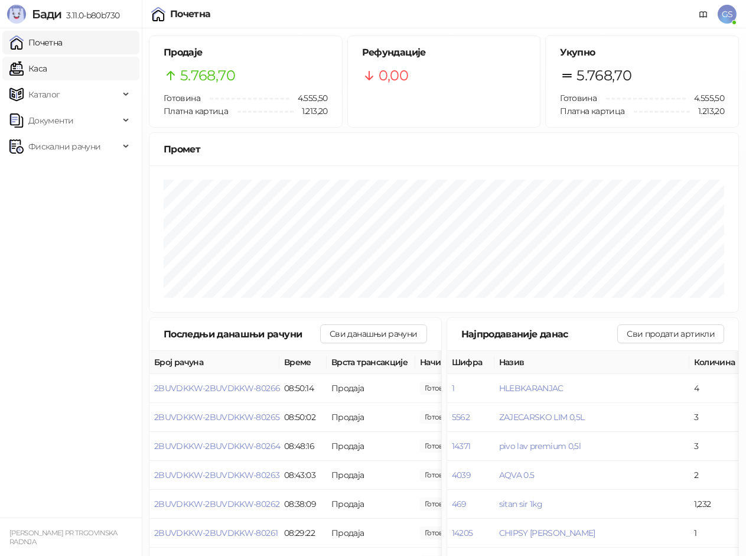  Describe the element at coordinates (371, 362) in the screenshot. I see `th: Врста трансакције` at that location.